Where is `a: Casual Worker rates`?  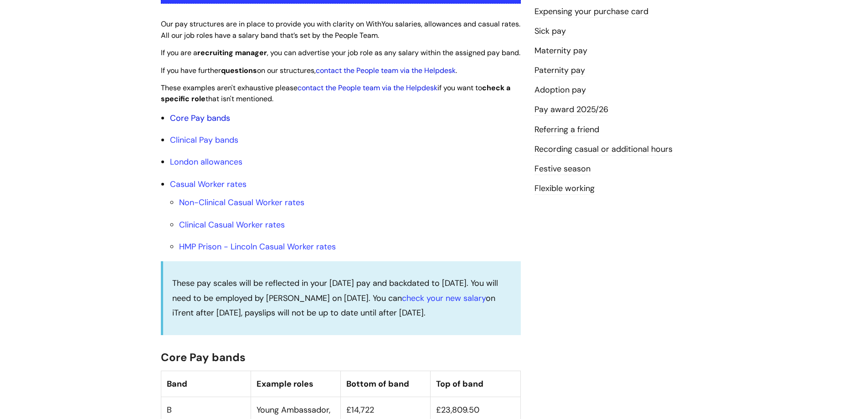 a: Casual Worker rates is located at coordinates (208, 184).